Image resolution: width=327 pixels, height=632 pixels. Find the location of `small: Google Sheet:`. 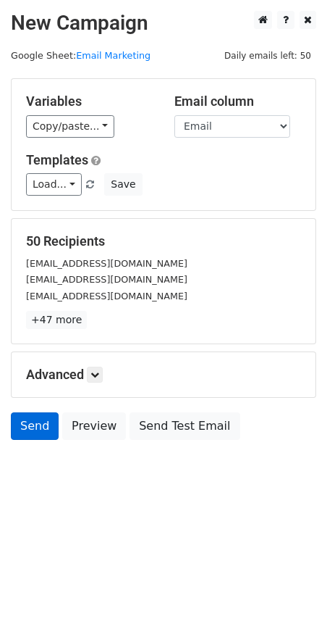

small: Google Sheet: is located at coordinates (80, 55).